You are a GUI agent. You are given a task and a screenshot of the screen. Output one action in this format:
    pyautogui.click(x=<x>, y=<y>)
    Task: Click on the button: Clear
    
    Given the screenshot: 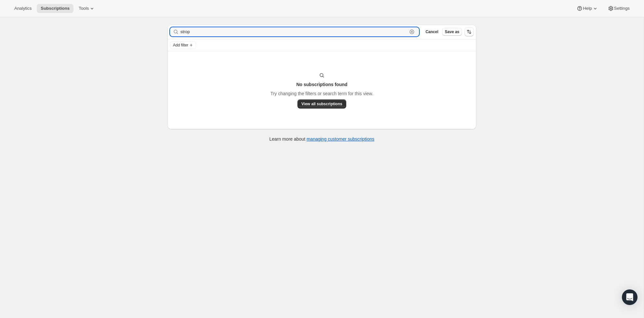 What is the action you would take?
    pyautogui.click(x=412, y=32)
    